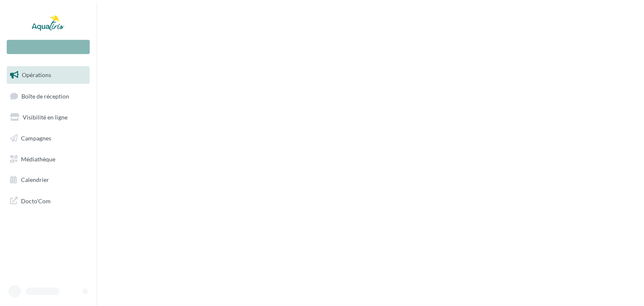 The width and height of the screenshot is (644, 306). Describe the element at coordinates (36, 138) in the screenshot. I see `span: Campagnes` at that location.